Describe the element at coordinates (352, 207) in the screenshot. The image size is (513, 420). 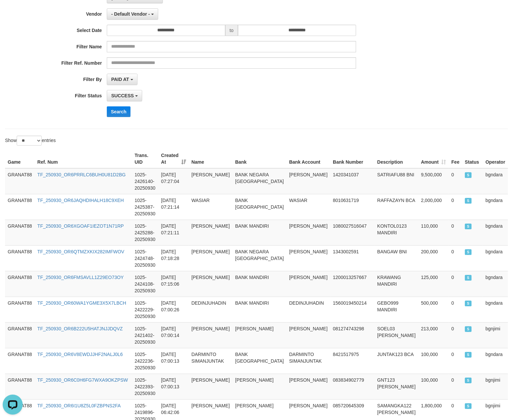
I see `td: 8010631719` at that location.